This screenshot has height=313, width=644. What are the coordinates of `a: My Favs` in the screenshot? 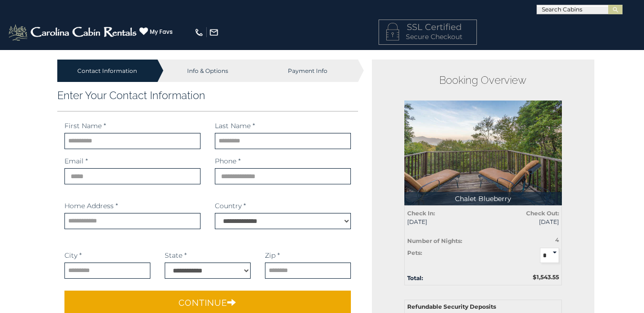 It's located at (156, 32).